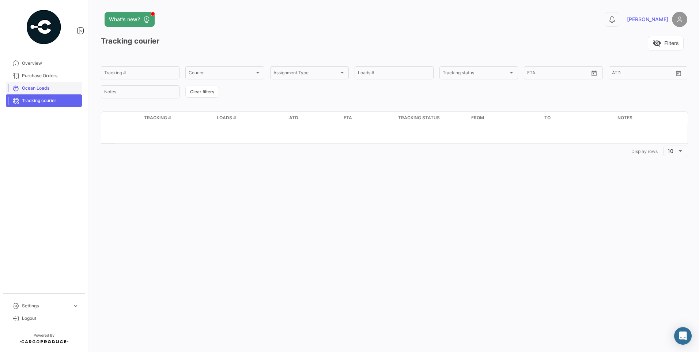 The image size is (699, 352). I want to click on input: ATD To, so click(652, 74).